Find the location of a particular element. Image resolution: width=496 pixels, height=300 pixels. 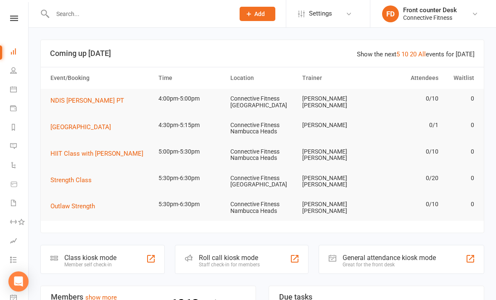

span: Add is located at coordinates (259, 14).